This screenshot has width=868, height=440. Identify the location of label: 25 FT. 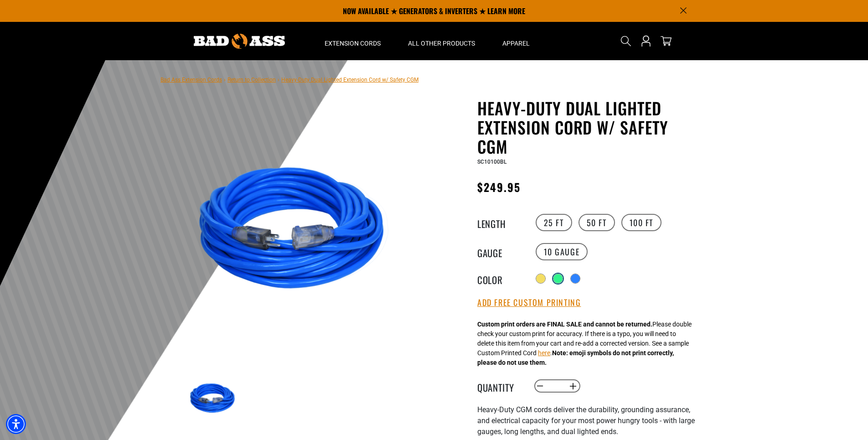
(554, 222).